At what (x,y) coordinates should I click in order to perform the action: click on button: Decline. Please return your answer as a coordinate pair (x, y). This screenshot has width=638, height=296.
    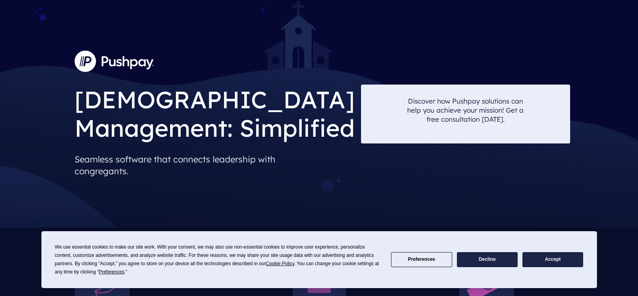
    Looking at the image, I should click on (487, 259).